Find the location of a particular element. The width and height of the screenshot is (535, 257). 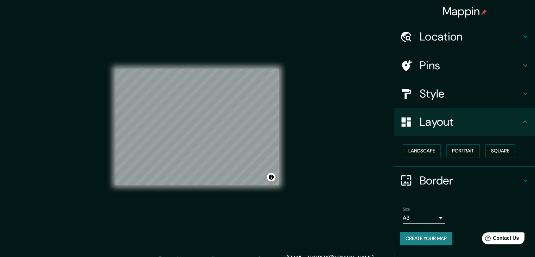

button: Landscape is located at coordinates (421, 150).